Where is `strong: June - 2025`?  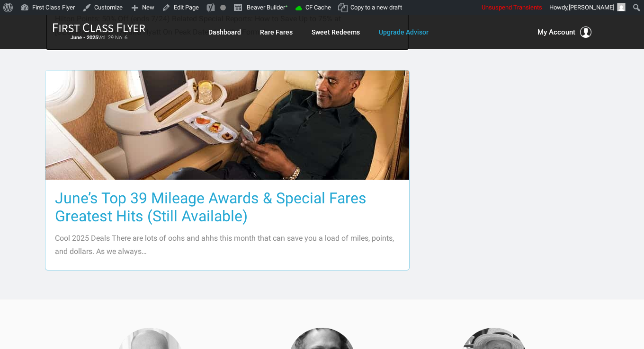 strong: June - 2025 is located at coordinates (85, 37).